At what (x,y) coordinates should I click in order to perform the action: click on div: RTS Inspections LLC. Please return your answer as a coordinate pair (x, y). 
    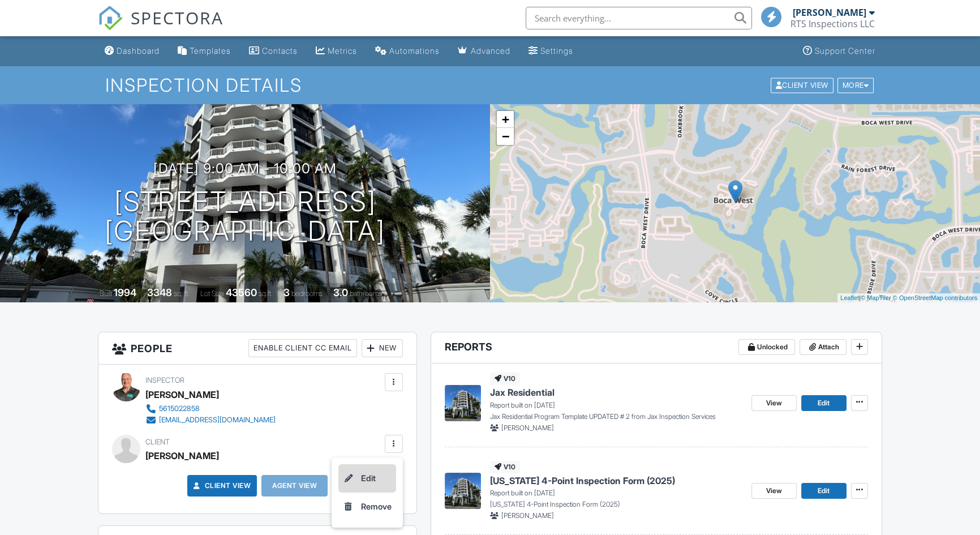
    Looking at the image, I should click on (833, 23).